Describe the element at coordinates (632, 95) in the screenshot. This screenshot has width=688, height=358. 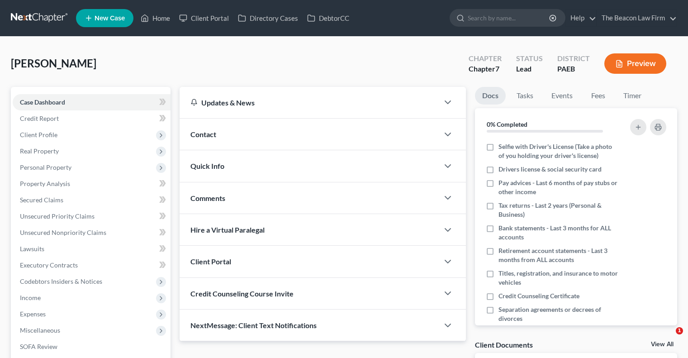
I see `a: Timer` at that location.